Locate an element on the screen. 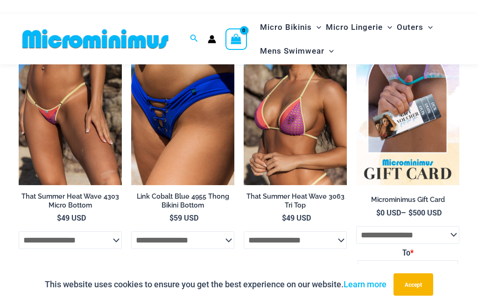  a: Microminimus Gift Card is located at coordinates (408, 202).